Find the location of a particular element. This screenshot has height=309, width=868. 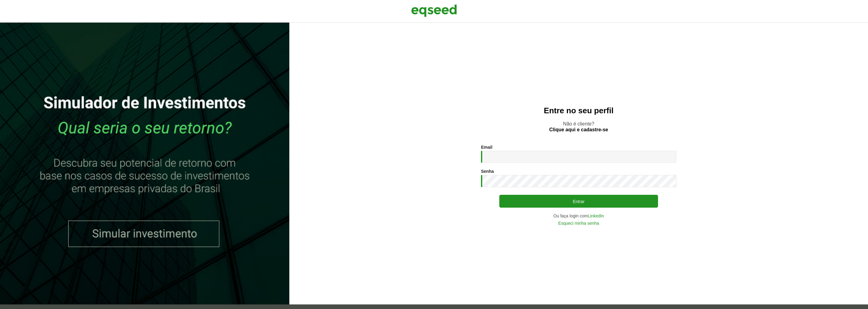

div: Ou faça login com is located at coordinates (578, 216).